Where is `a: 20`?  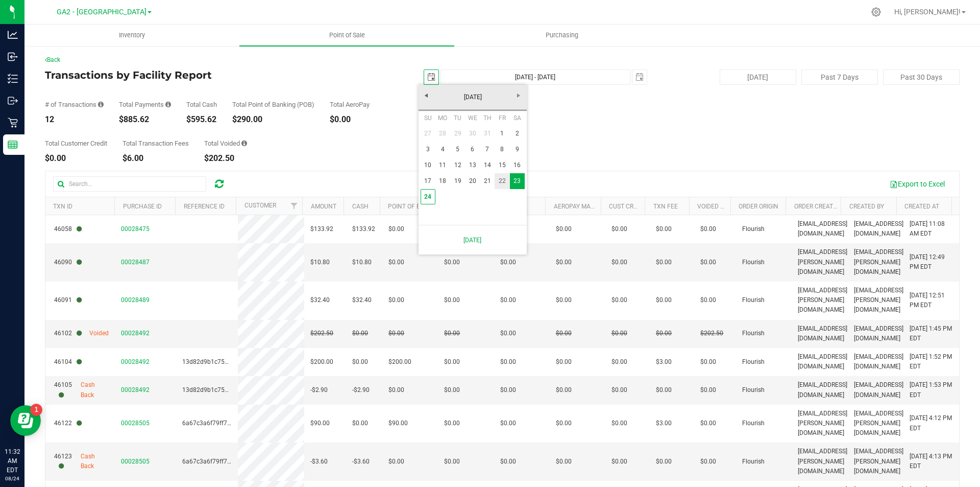 a: 20 is located at coordinates (473, 181).